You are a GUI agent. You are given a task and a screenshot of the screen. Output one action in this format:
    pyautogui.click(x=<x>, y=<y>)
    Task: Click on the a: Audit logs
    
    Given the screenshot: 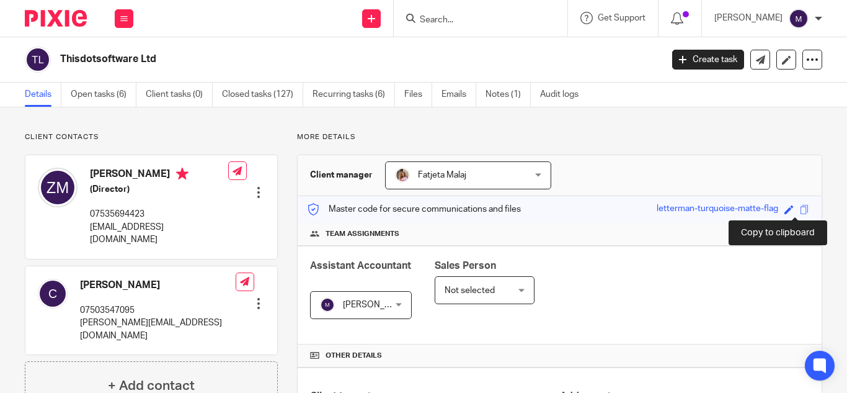 What is the action you would take?
    pyautogui.click(x=564, y=94)
    